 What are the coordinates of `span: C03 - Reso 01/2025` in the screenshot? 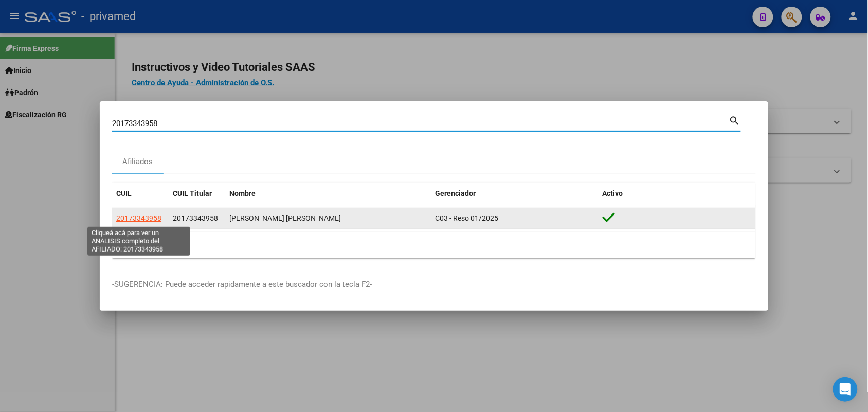 It's located at (466, 218).